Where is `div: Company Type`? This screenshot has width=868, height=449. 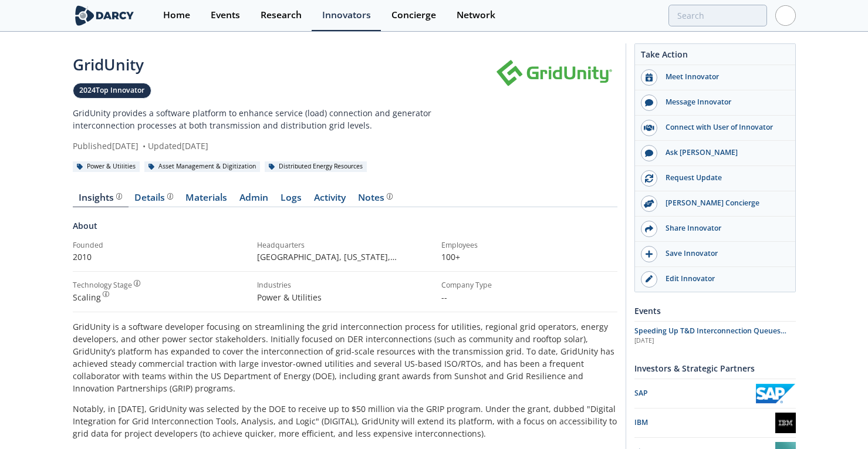 div: Company Type is located at coordinates (530, 285).